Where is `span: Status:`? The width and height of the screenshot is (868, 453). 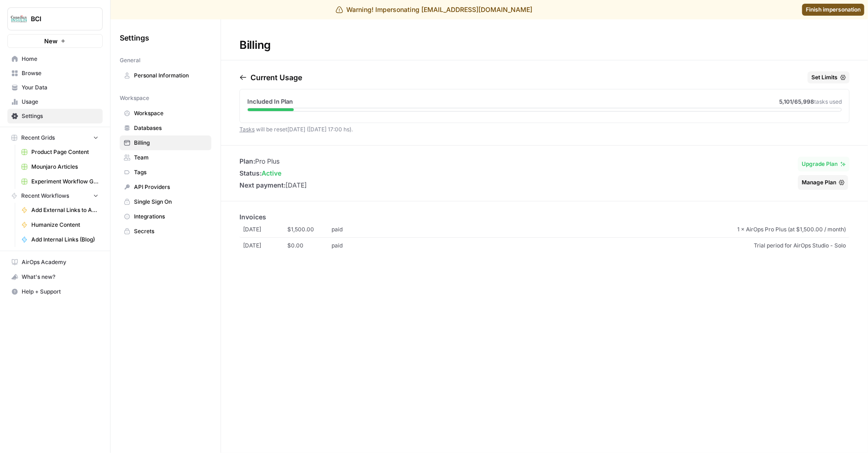 span: Status: is located at coordinates (251, 173).